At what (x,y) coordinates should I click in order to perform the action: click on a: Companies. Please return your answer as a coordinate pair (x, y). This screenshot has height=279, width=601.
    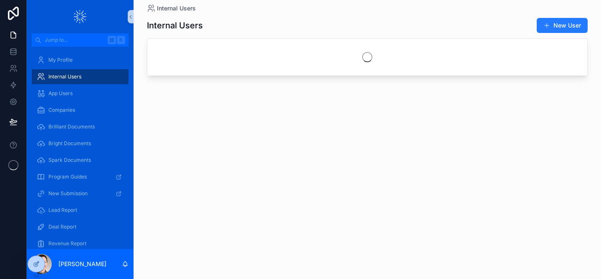
    Looking at the image, I should click on (80, 110).